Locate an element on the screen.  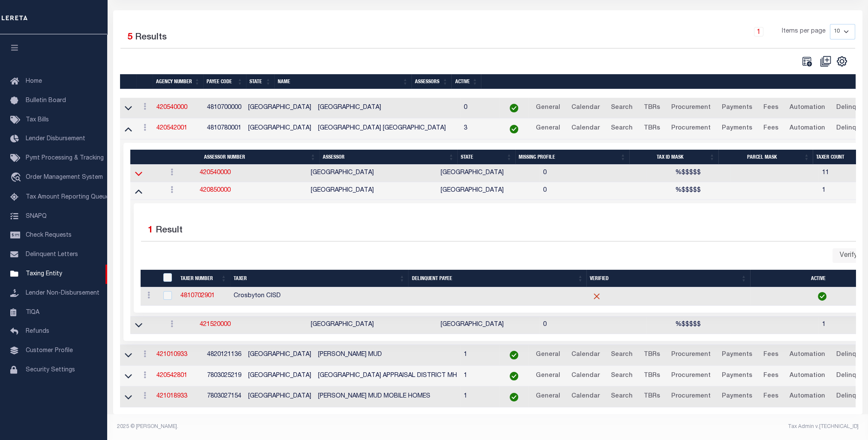
th: Missing Profile: activate to sort column ascending is located at coordinates (572, 157).